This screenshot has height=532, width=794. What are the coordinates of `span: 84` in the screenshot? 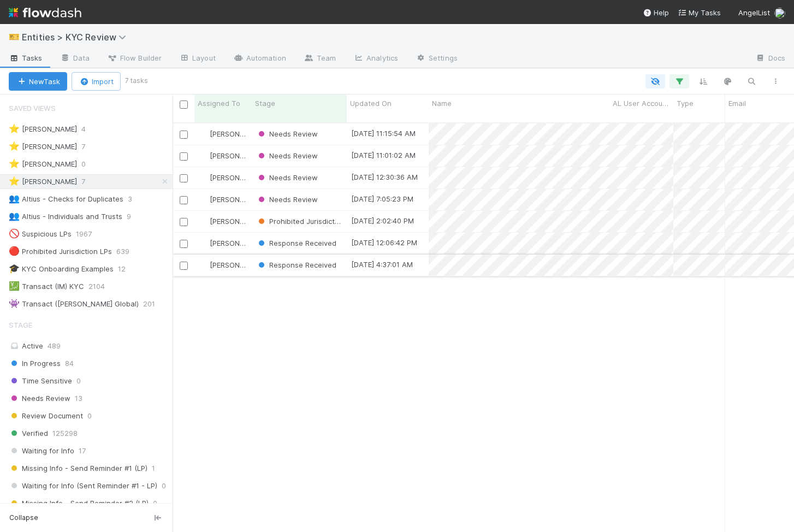 It's located at (69, 363).